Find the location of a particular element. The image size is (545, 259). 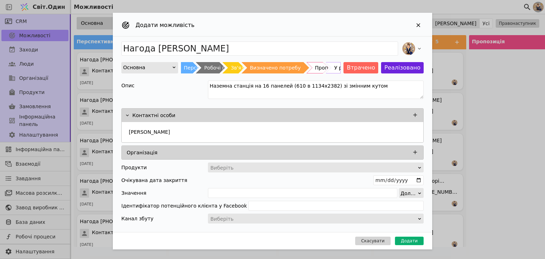

font: Зв'язалися is located at coordinates (245, 68).